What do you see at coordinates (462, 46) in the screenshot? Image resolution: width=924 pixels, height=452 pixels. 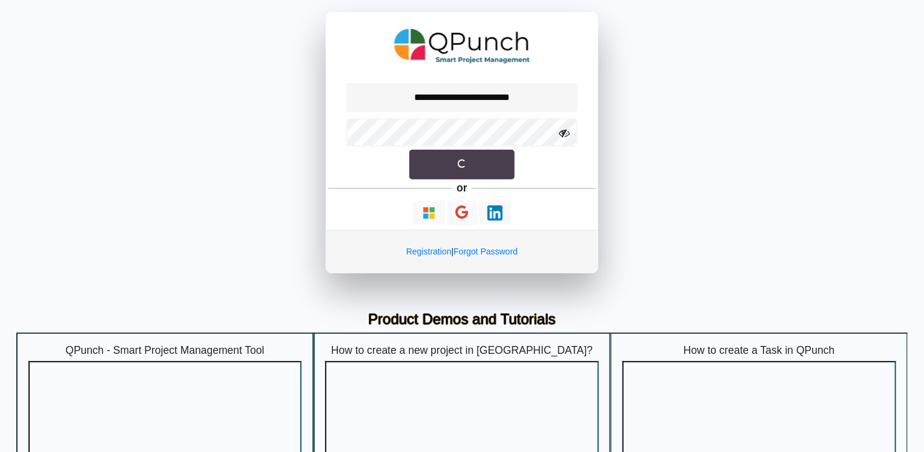 I see `img: QPunch` at bounding box center [462, 46].